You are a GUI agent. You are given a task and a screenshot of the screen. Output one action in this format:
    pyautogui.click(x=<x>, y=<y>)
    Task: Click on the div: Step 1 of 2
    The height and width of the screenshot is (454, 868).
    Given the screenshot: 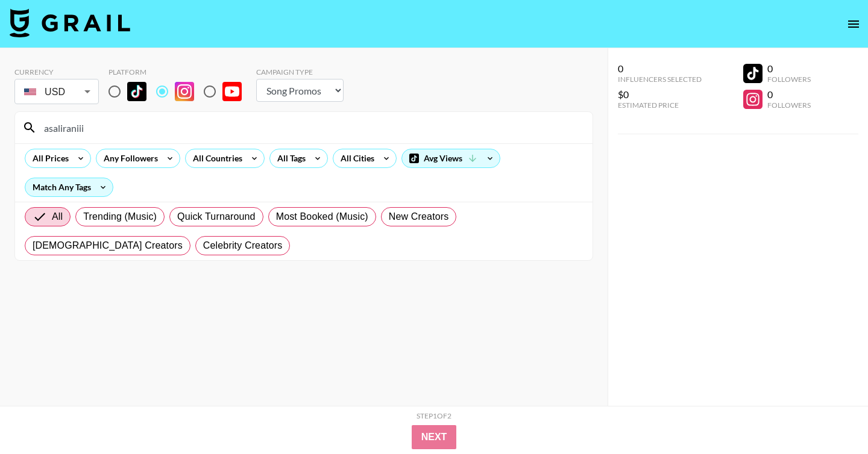 What is the action you would take?
    pyautogui.click(x=434, y=415)
    